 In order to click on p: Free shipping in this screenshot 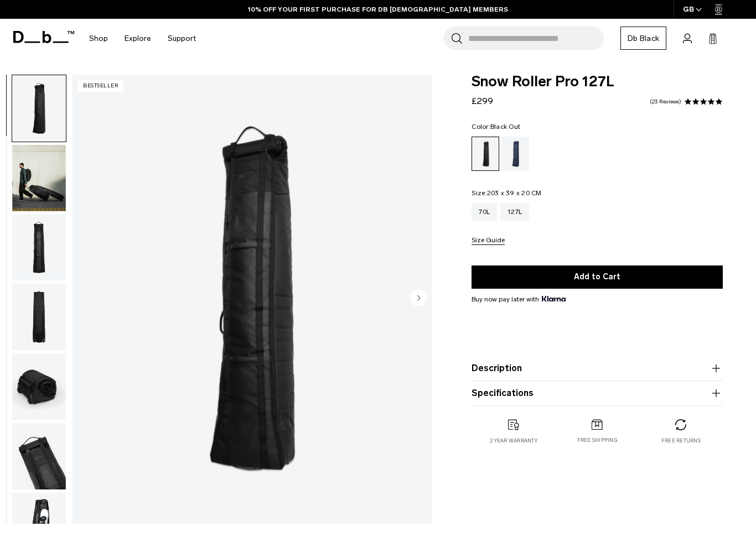, I will do `click(597, 440)`.